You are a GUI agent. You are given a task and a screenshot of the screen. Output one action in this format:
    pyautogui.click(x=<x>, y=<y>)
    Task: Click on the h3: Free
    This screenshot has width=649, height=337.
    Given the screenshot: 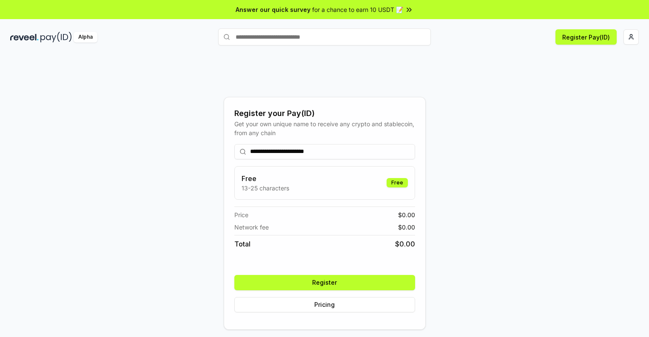 What is the action you would take?
    pyautogui.click(x=266, y=179)
    